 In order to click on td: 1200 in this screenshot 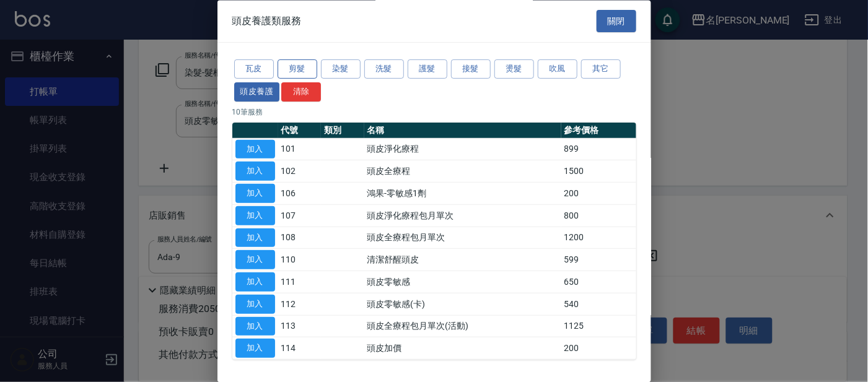, I will do `click(599, 238)`.